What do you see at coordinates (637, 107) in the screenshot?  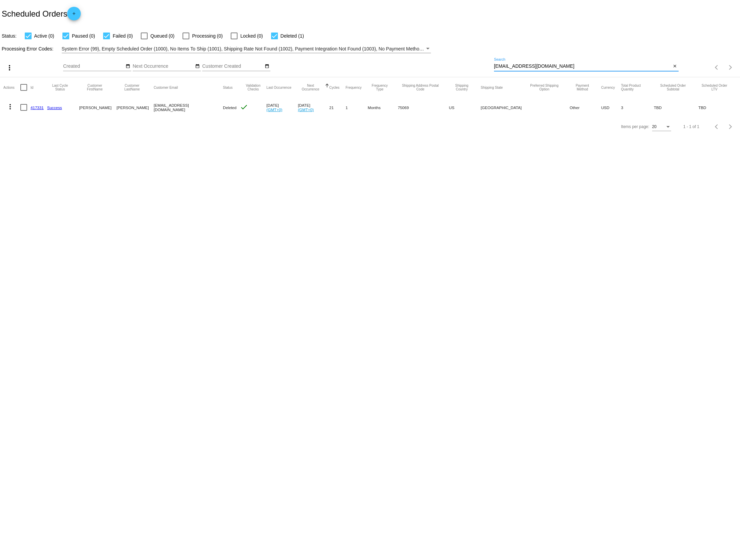 I see `mat-cell: 3` at bounding box center [637, 107].